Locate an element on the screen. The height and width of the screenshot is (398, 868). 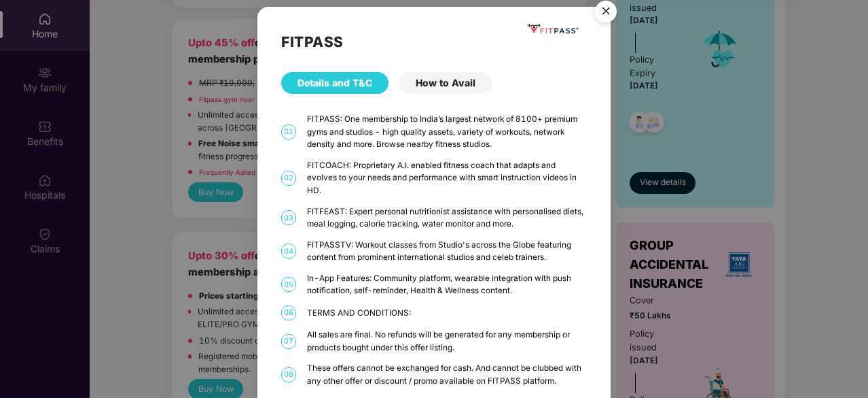
div: FITPASSTV: Workout classes from Studio's across the Globe featuring content from prominent intern... is located at coordinates (447, 251).